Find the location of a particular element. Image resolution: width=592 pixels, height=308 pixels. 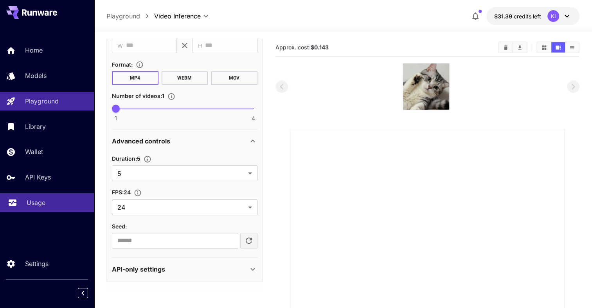

span: Number of videos : 1 is located at coordinates (138, 96).